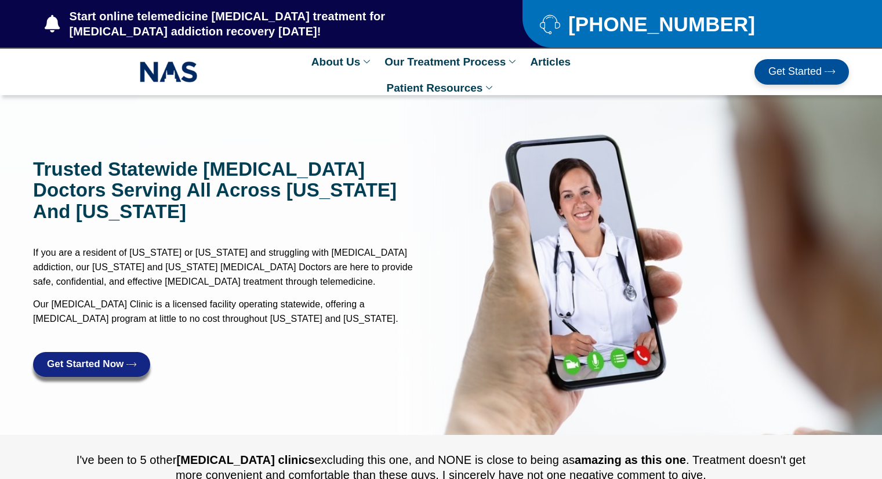  Describe the element at coordinates (85, 364) in the screenshot. I see `span: Get Started Now` at that location.